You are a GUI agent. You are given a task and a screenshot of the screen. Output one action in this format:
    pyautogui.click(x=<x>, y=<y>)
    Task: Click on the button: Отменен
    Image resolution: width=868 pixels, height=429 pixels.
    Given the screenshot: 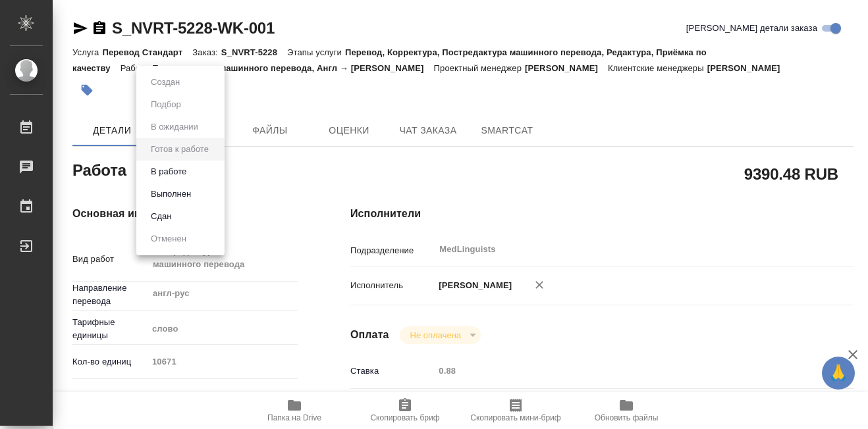 What is the action you would take?
    pyautogui.click(x=168, y=239)
    